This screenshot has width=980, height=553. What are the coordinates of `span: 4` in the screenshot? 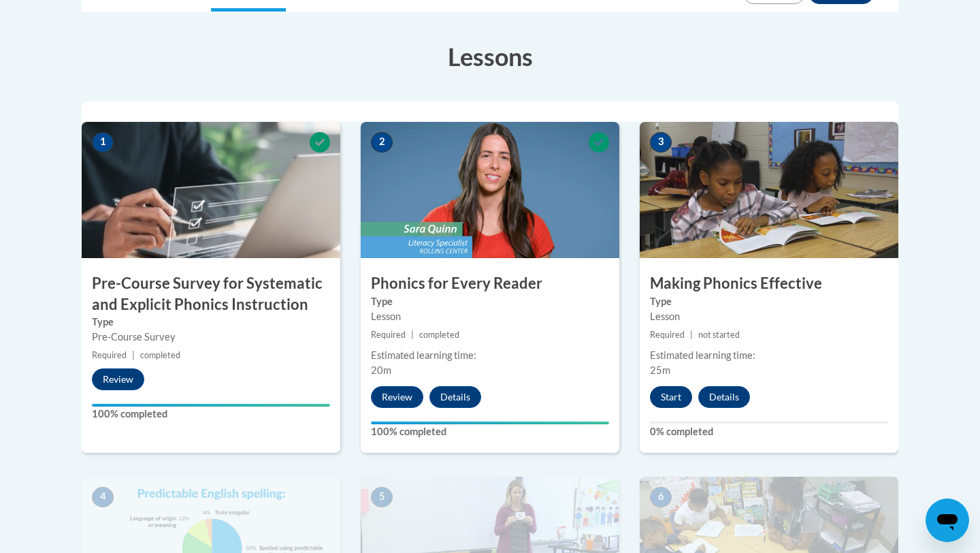 It's located at (103, 497).